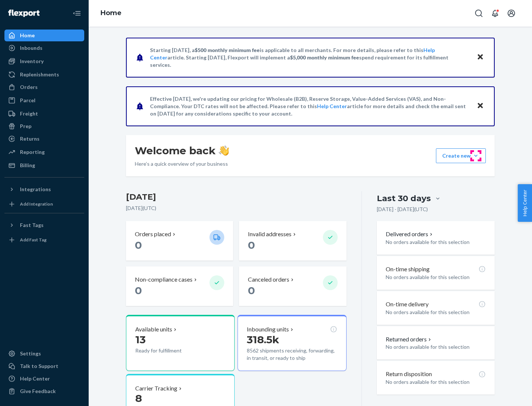 The image size is (532, 406). Describe the element at coordinates (29, 87) in the screenshot. I see `div: Orders` at that location.